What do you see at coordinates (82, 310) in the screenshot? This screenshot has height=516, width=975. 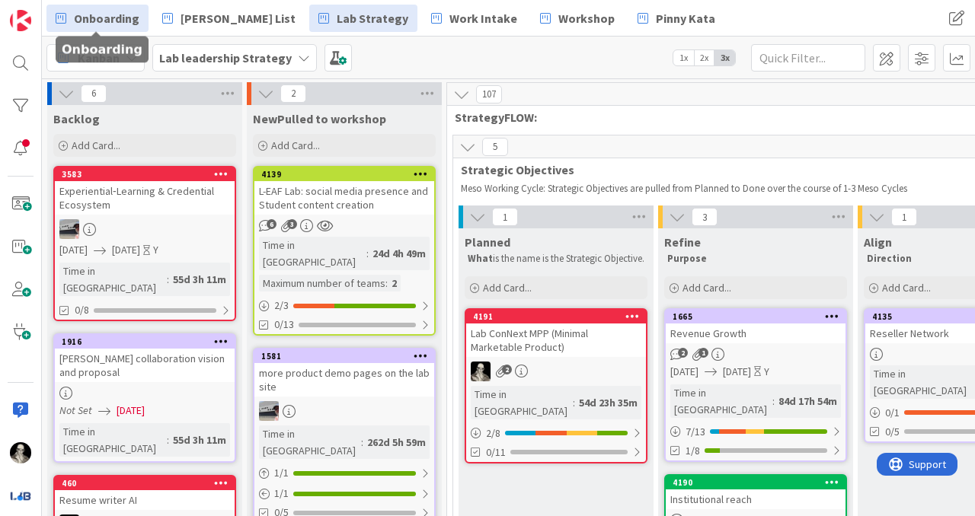 I see `span: 0/8` at bounding box center [82, 310].